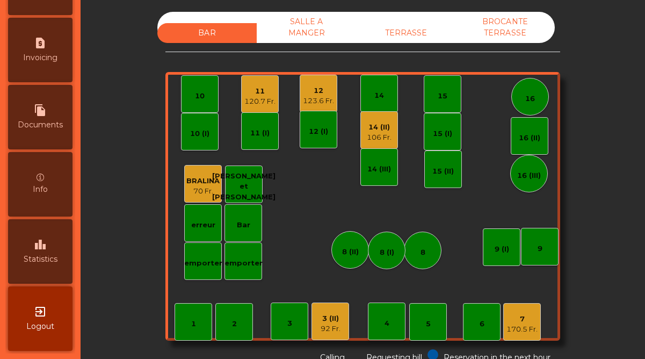  Describe the element at coordinates (260, 101) in the screenshot. I see `div: 120.7 Fr.` at that location.